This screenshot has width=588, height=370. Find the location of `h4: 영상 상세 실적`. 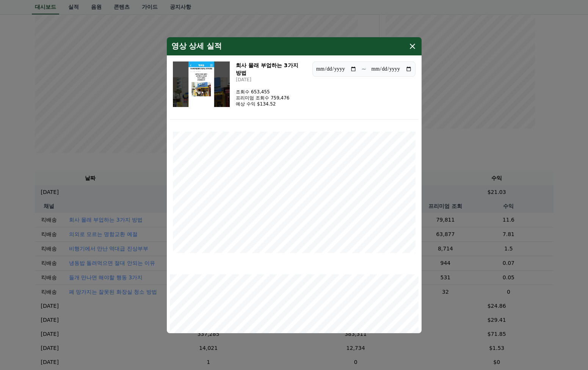

h4: 영상 상세 실적 is located at coordinates (197, 46).